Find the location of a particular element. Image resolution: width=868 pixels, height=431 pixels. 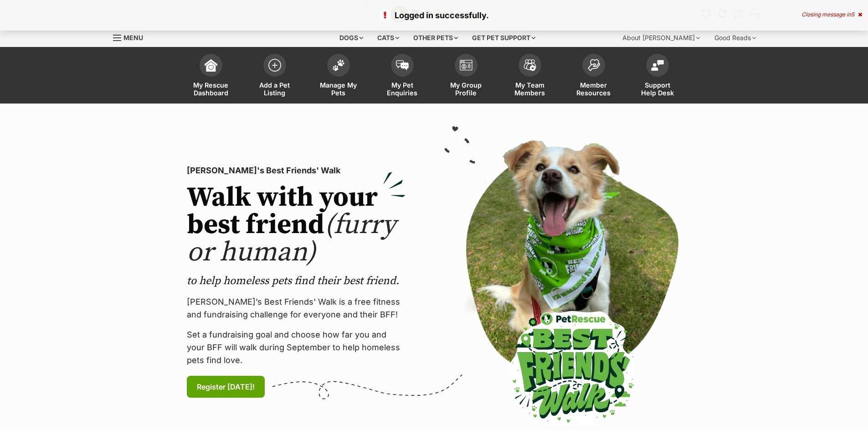

a: Add a Pet Listing is located at coordinates (274, 76).